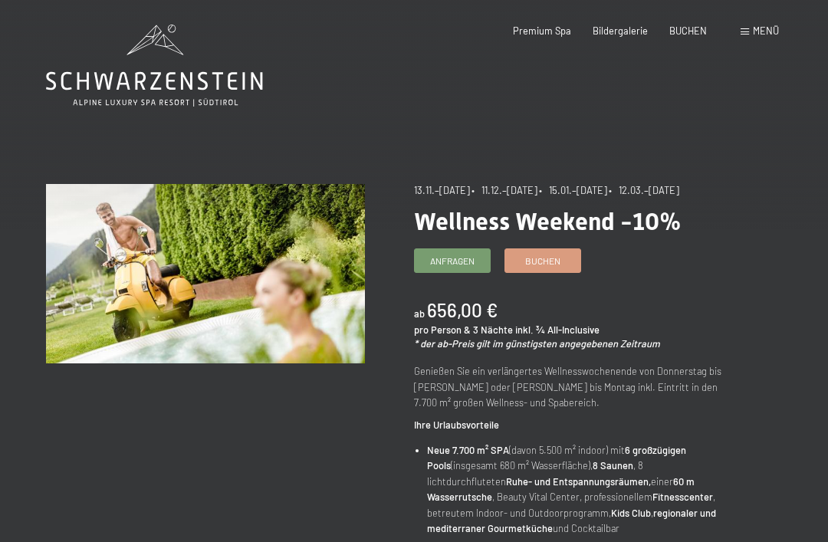  I want to click on span: Premium Spa, so click(542, 31).